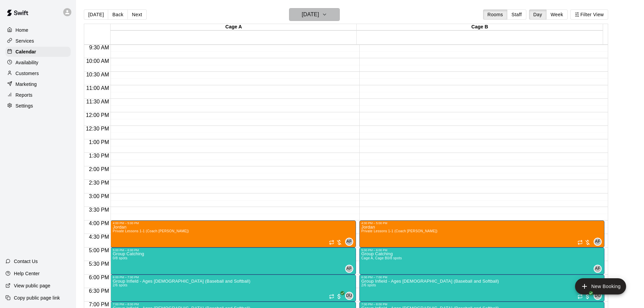  Describe the element at coordinates (38, 30) in the screenshot. I see `a: Home` at that location.